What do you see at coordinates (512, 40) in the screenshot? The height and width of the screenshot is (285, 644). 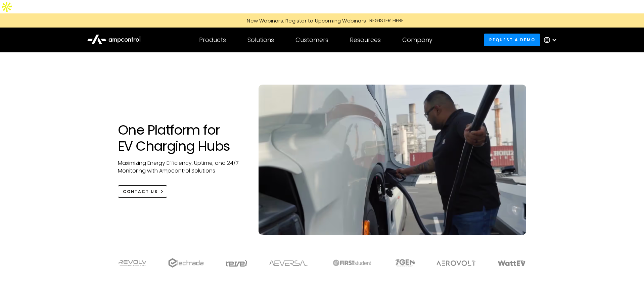 I see `a: Request a demo` at bounding box center [512, 40].